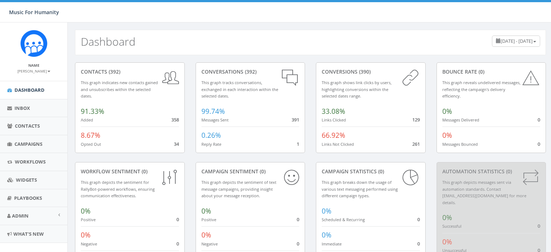 The image size is (551, 252). What do you see at coordinates (356, 89) in the screenshot?
I see `small: This graph shows link clicks by users, highlighting conversions within the selected dates range.` at bounding box center [356, 89].